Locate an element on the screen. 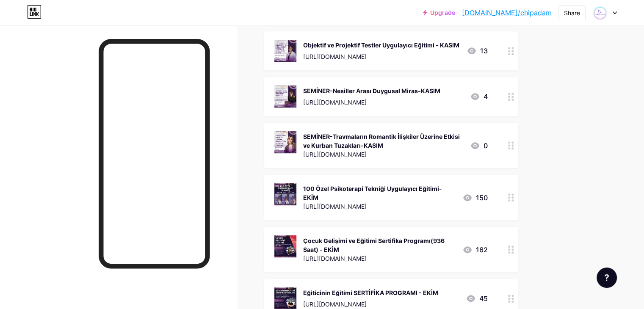 The width and height of the screenshot is (644, 309). div: 150 is located at coordinates (475, 198).